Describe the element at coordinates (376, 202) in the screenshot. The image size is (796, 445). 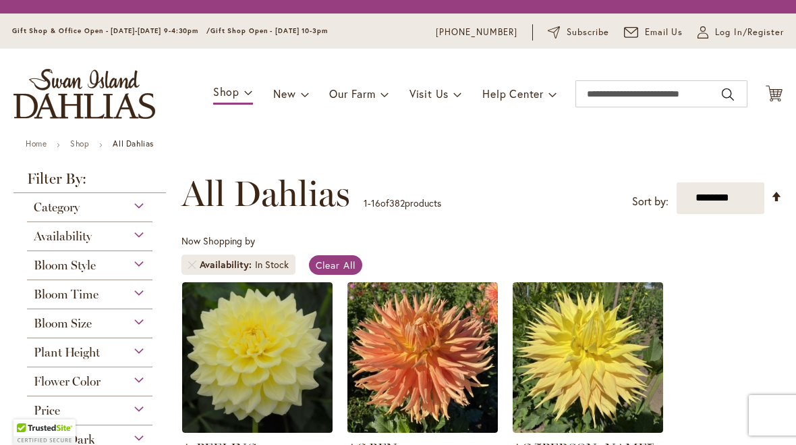
I see `span: 16` at that location.